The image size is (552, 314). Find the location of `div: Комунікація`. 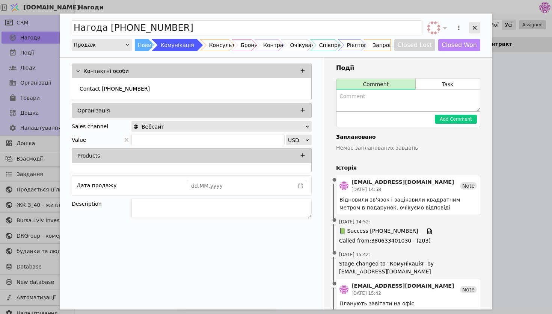

div: Комунікація is located at coordinates (177, 45).